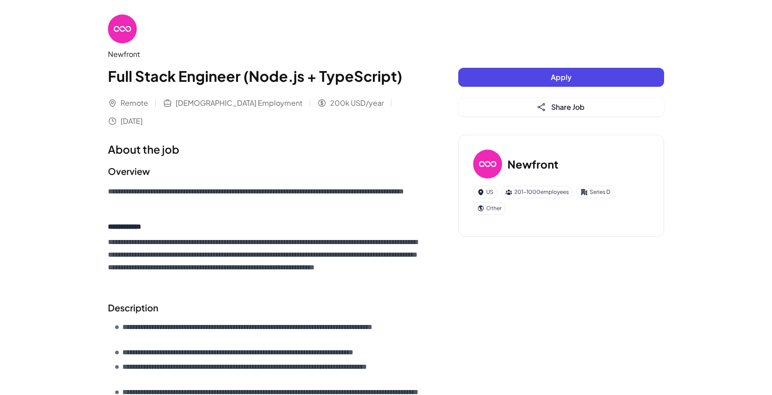  Describe the element at coordinates (265, 76) in the screenshot. I see `h1: Full Stack Engineer (Node.js + TypeScript)` at that location.